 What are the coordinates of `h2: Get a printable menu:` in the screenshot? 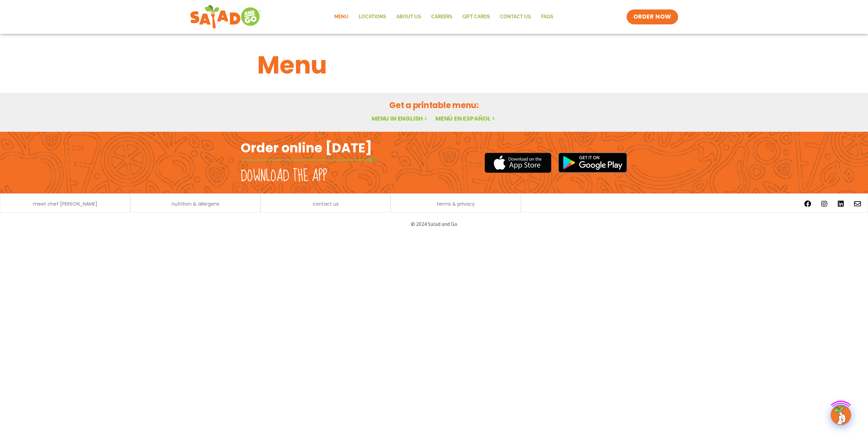 It's located at (434, 105).